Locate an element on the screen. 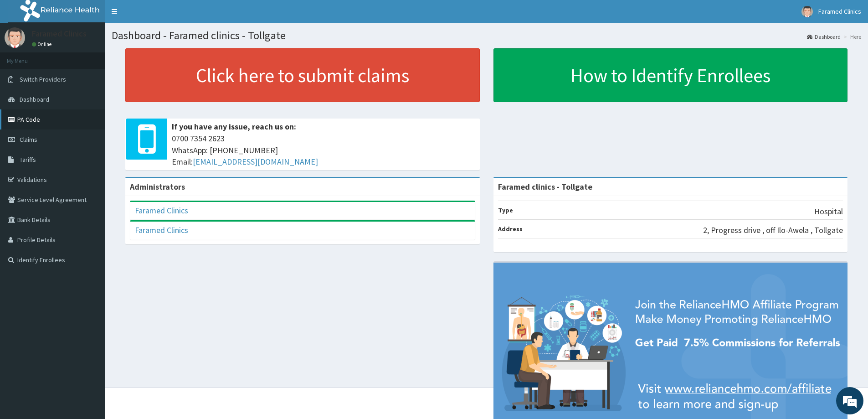 Image resolution: width=868 pixels, height=419 pixels. b: Type is located at coordinates (505, 210).